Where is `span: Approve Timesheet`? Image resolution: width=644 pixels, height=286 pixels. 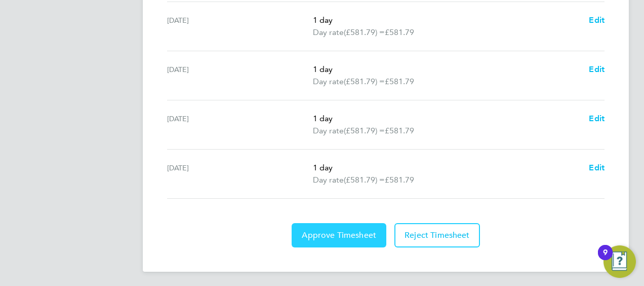 span: Approve Timesheet is located at coordinates (338, 235).